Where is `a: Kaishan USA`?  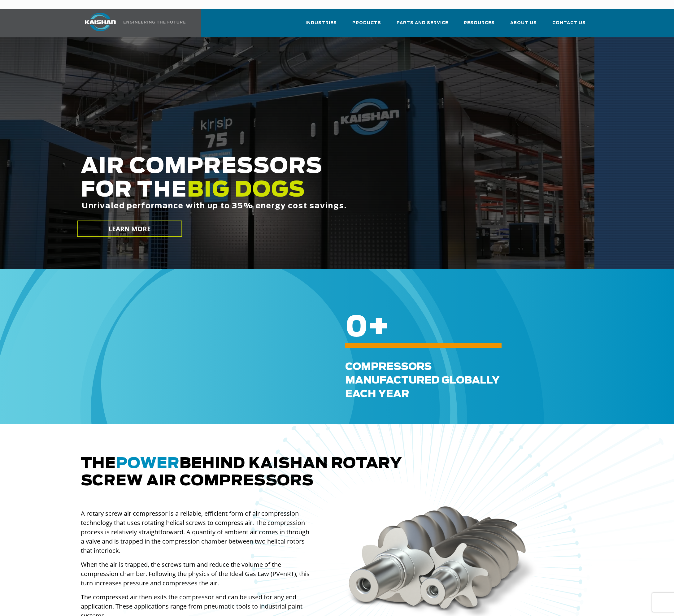 a: Kaishan USA is located at coordinates (132, 23).